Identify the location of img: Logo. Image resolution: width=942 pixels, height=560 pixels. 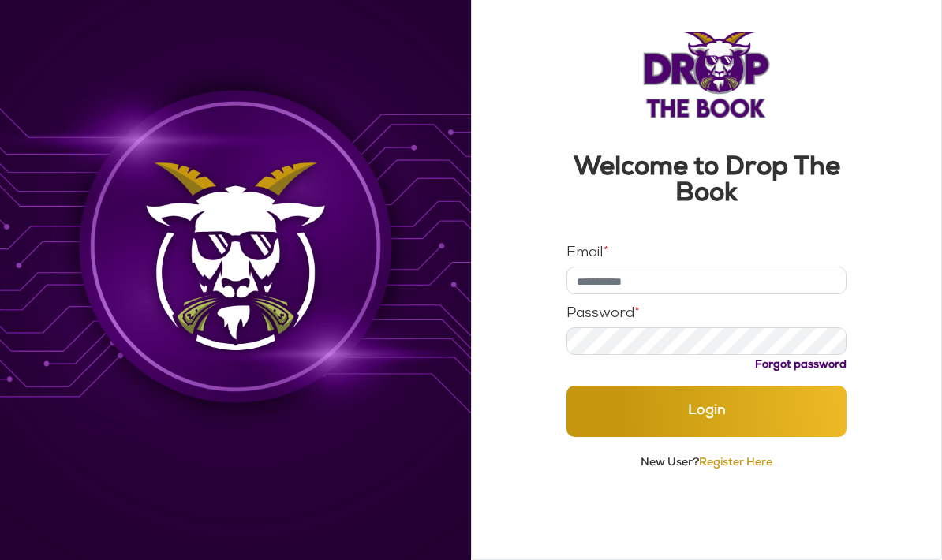
(706, 75).